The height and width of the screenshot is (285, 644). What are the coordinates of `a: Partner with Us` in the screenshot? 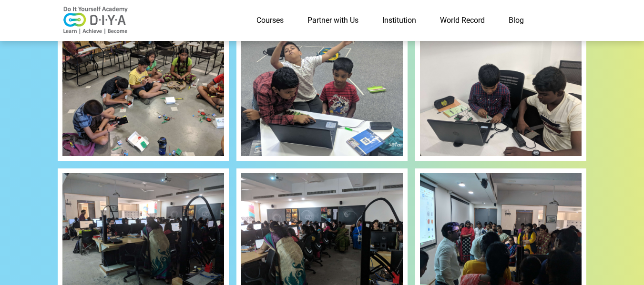 It's located at (333, 21).